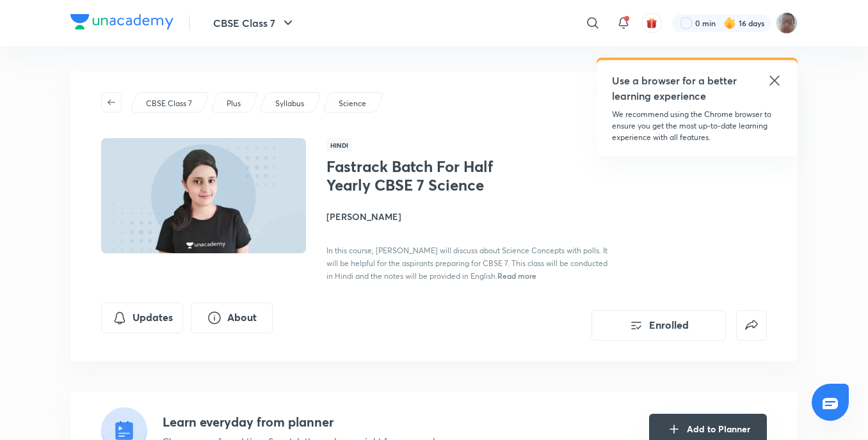 This screenshot has width=868, height=440. I want to click on img: avatar, so click(651, 23).